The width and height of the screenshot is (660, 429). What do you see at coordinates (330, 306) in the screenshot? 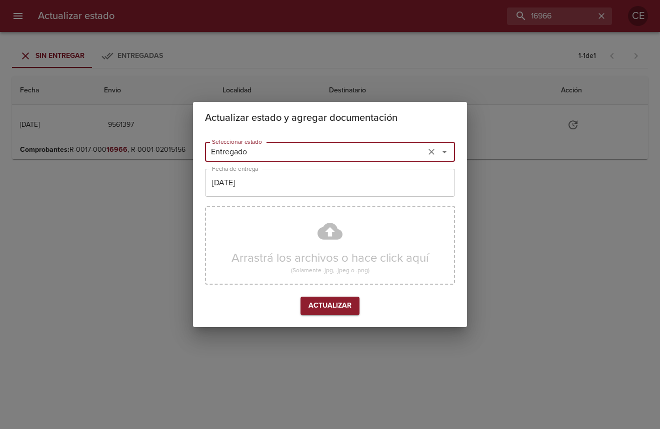
I see `span: Confirmar cambio de estado` at bounding box center [330, 306].